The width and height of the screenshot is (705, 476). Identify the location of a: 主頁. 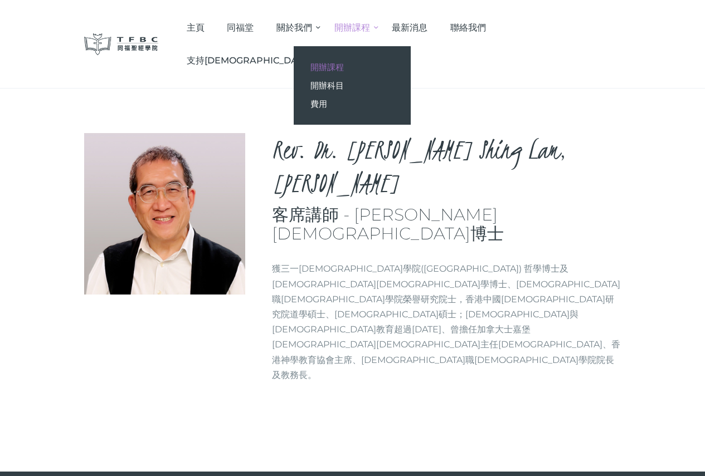
(195, 27).